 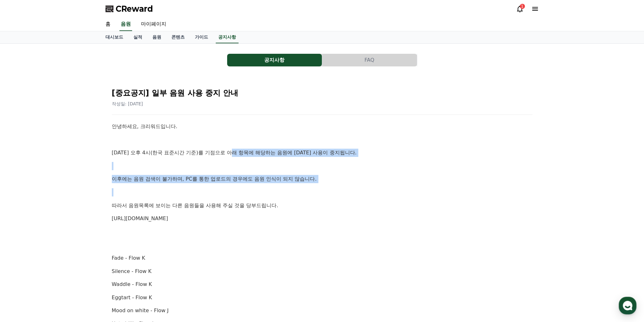 What do you see at coordinates (154, 24) in the screenshot?
I see `a: 마이페이지` at bounding box center [154, 24].